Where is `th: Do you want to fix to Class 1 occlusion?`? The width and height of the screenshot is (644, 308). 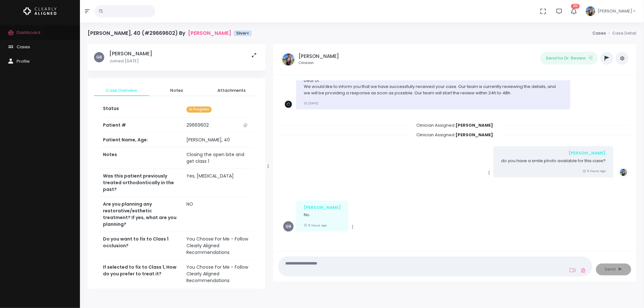
th: Do you want to fix to Class 1 occlusion? is located at coordinates (141, 246).